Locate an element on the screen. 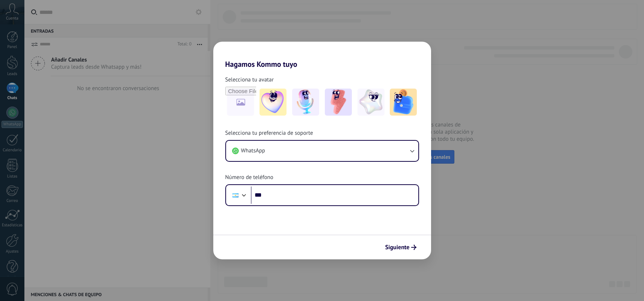 This screenshot has height=301, width=644. span: WhatsApp is located at coordinates (253, 151).